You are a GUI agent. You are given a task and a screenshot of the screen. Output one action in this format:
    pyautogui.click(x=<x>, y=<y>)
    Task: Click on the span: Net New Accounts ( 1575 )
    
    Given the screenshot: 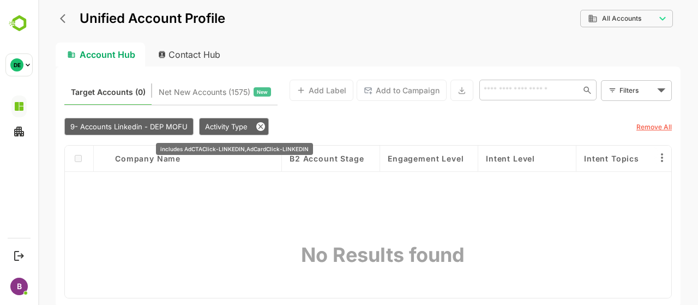 What is the action you would take?
    pyautogui.click(x=166, y=92)
    